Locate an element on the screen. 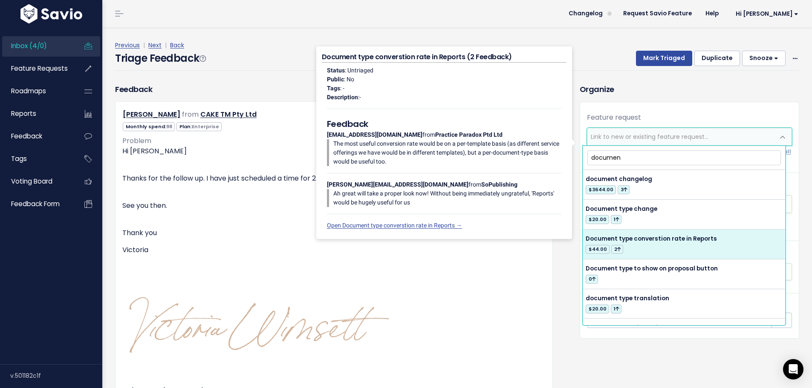  button: Mark Triaged is located at coordinates (664, 58).